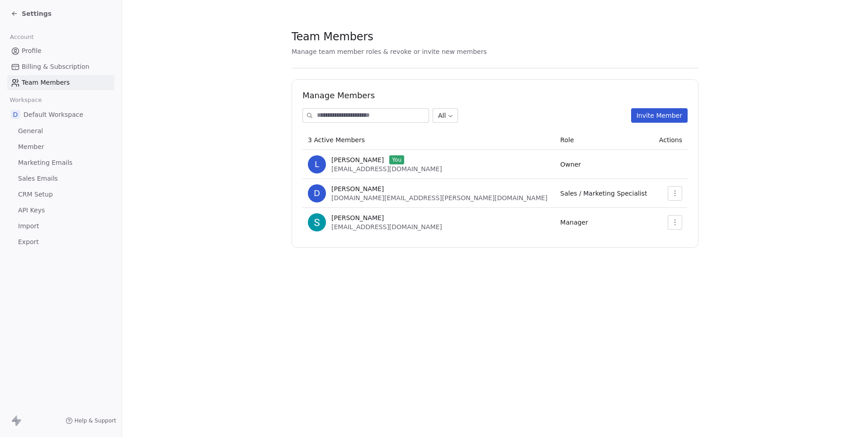 Image resolution: width=868 pixels, height=437 pixels. Describe the element at coordinates (495, 95) in the screenshot. I see `h1: Manage Members` at that location.